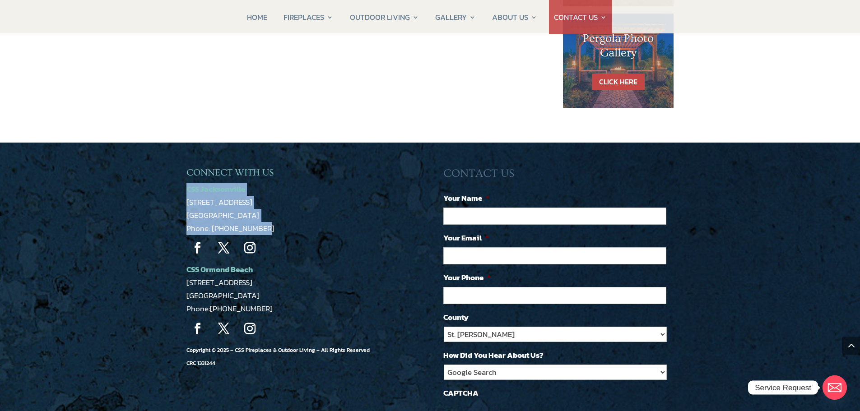 The width and height of the screenshot is (860, 411). Describe the element at coordinates (835, 388) in the screenshot. I see `a: Email` at that location.